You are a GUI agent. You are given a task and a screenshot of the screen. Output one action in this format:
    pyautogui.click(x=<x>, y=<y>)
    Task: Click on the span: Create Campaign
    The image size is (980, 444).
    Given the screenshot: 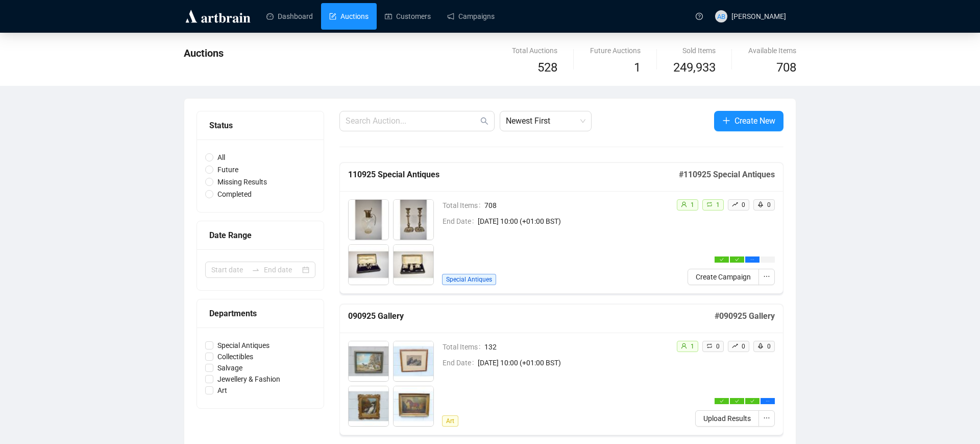 What is the action you would take?
    pyautogui.click(x=723, y=277)
    